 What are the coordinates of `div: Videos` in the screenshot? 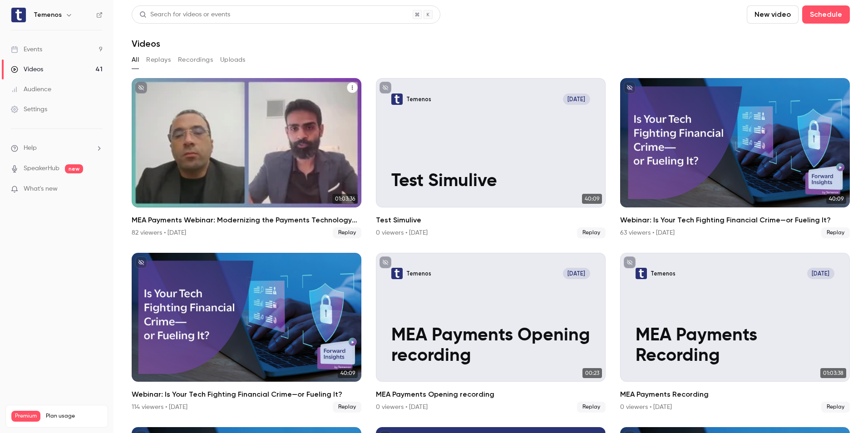 It's located at (27, 69).